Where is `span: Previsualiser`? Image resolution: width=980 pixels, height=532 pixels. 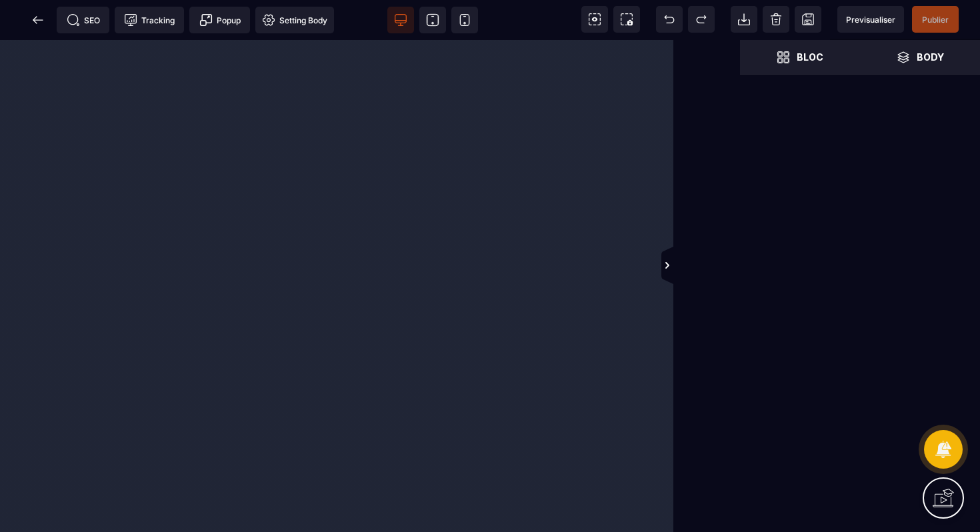 span: Previsualiser is located at coordinates (871, 19).